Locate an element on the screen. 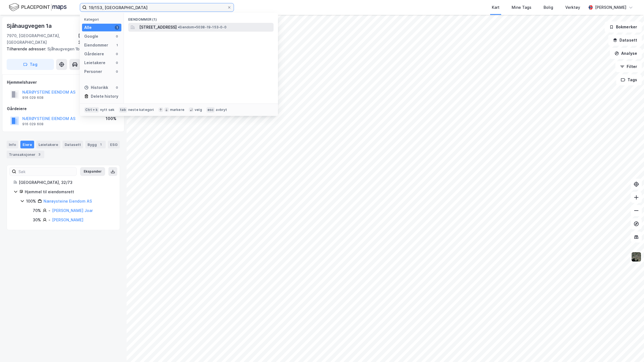 The width and height of the screenshot is (644, 362). div: avbryt is located at coordinates (221, 110).